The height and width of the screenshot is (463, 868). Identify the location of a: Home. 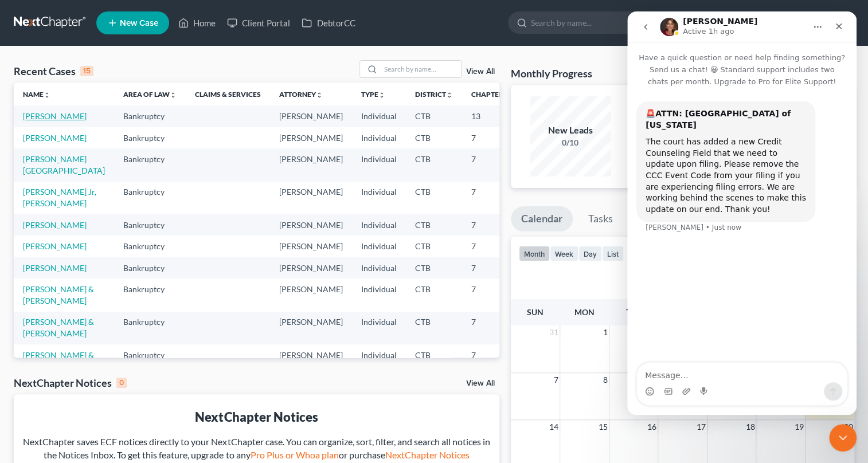
(196, 23).